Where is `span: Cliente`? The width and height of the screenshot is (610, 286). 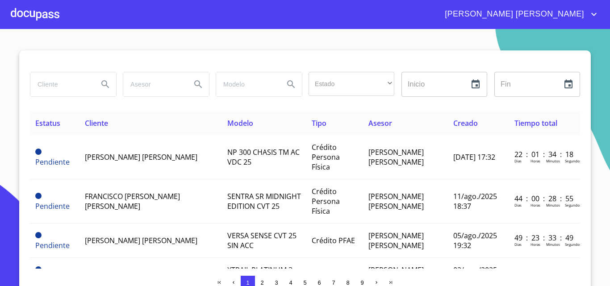
span: Cliente is located at coordinates (96, 123).